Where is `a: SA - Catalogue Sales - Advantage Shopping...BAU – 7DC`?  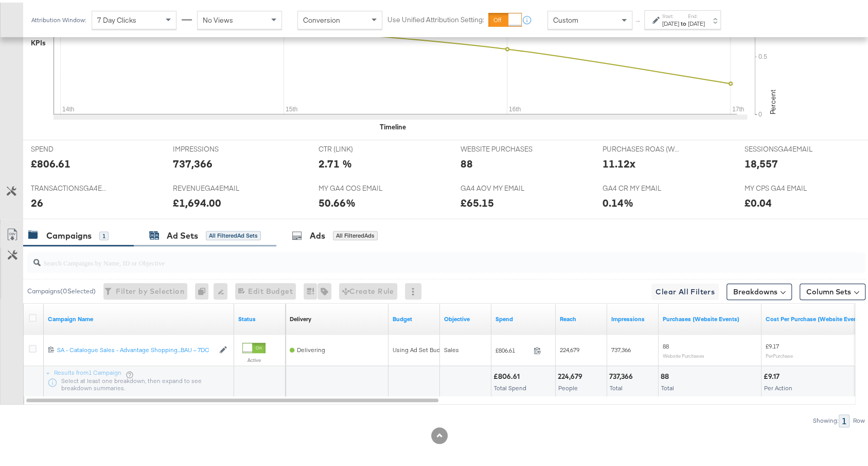
a: SA - Catalogue Sales - Advantage Shopping...BAU – 7DC is located at coordinates (135, 347).